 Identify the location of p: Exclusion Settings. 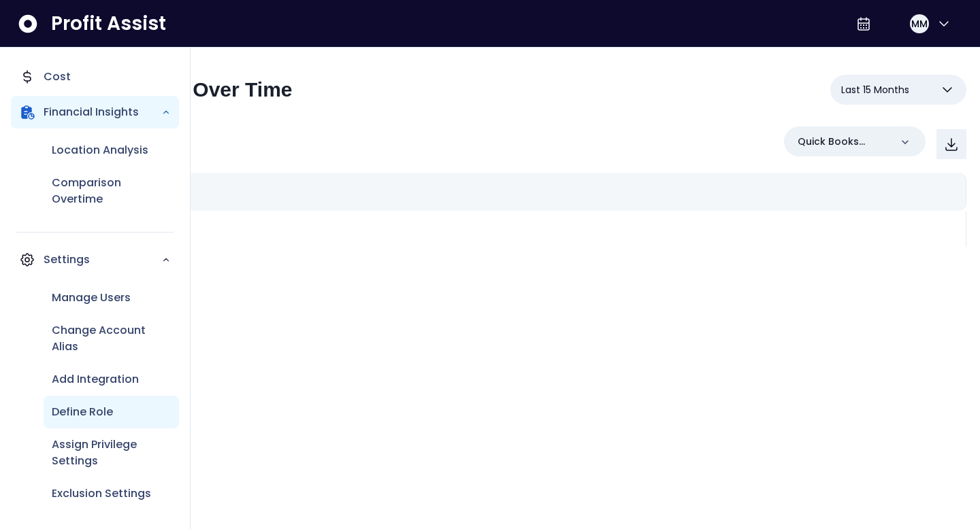
(102, 494).